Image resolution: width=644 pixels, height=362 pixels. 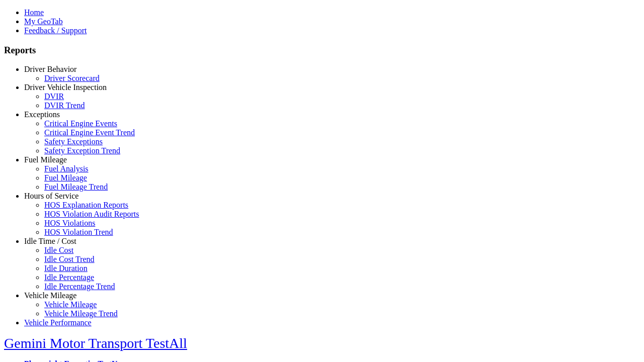 What do you see at coordinates (80, 123) in the screenshot?
I see `a: Critical Engine Events` at bounding box center [80, 123].